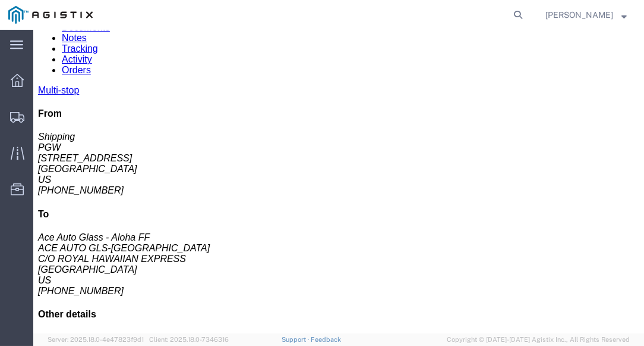 Image resolution: width=644 pixels, height=346 pixels. I want to click on span: Server: 2025.18.0-4e47823f9d1, so click(95, 339).